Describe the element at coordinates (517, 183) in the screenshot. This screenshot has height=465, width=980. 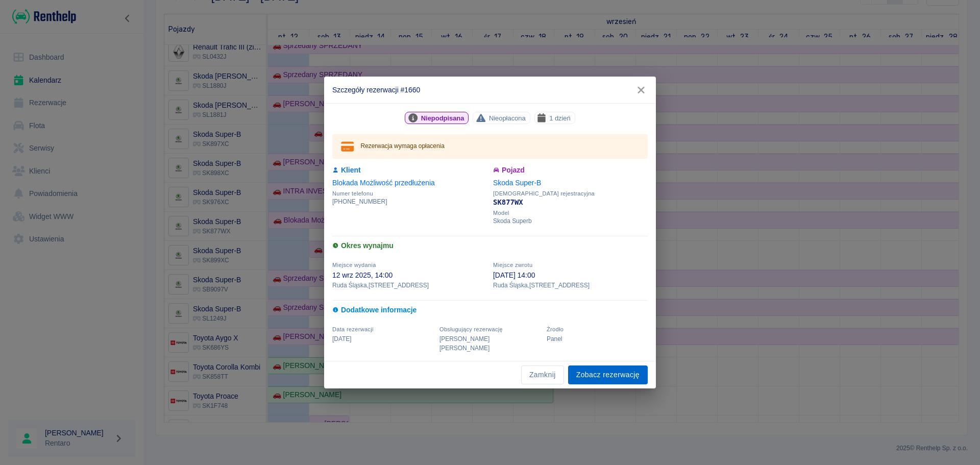
I see `a: Skoda Super-B` at that location.